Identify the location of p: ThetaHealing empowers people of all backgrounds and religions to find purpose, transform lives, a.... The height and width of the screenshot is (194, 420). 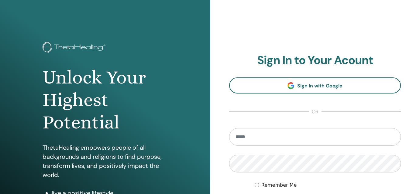
(105, 161).